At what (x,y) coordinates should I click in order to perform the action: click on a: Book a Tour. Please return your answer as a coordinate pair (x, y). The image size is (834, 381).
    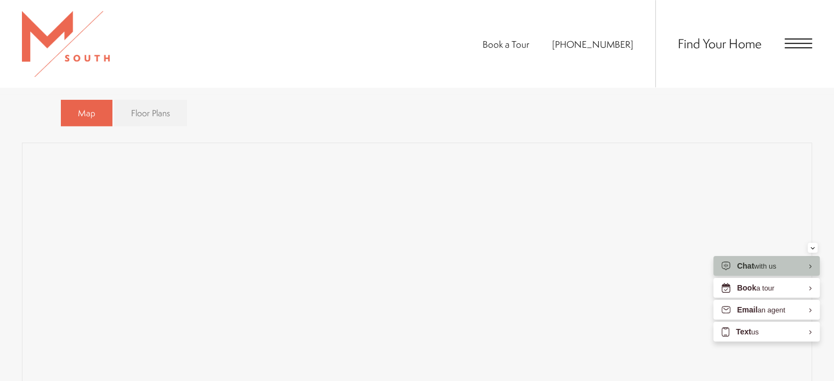
    Looking at the image, I should click on (506, 44).